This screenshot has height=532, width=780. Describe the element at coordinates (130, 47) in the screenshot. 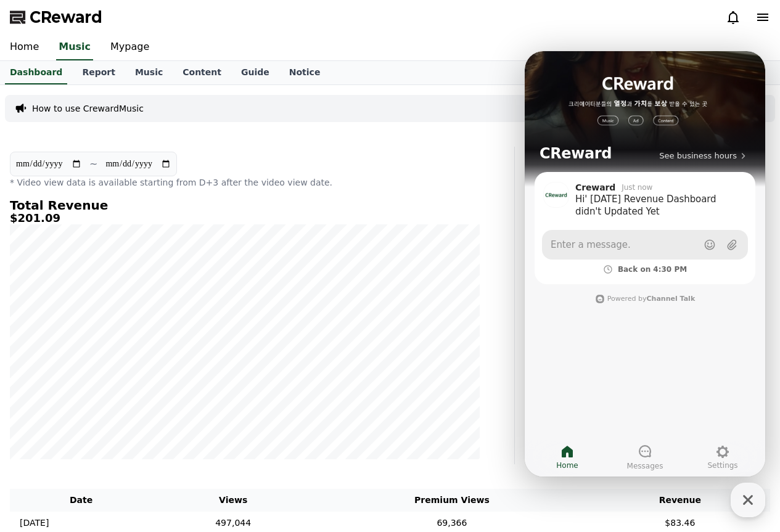

I see `a: Mypage` at that location.